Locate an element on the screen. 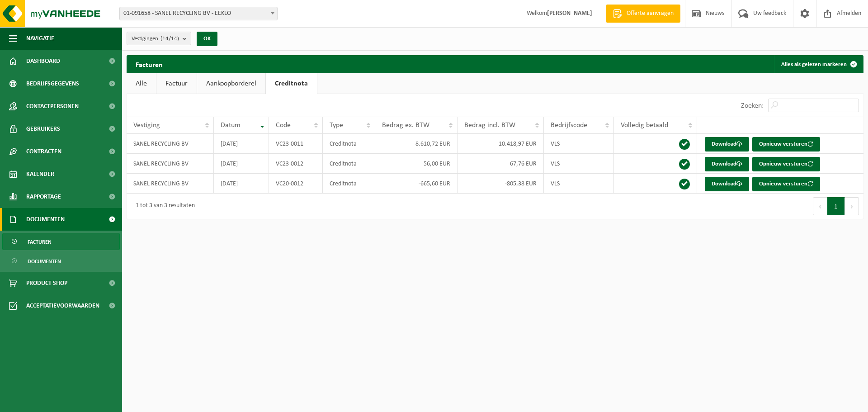  a: Creditnota is located at coordinates (291, 83).